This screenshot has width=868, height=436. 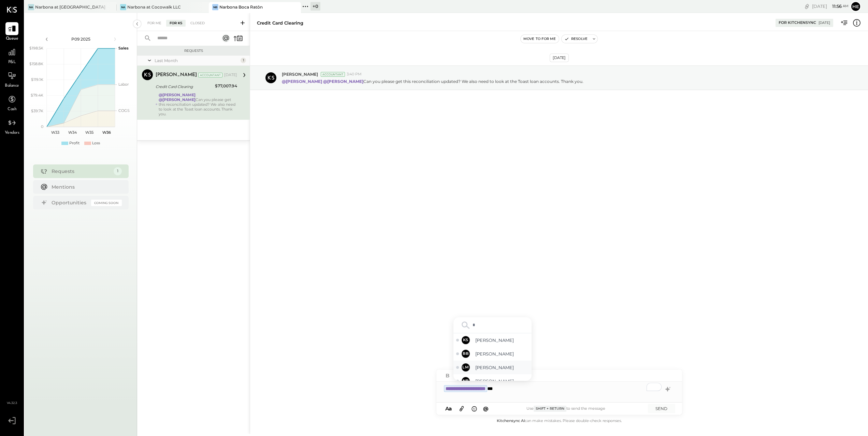 I want to click on text: Sales, so click(x=124, y=48).